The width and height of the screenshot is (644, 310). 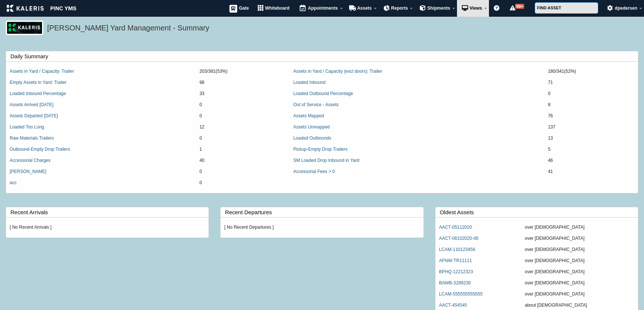 I want to click on label: Recent Arrivals, so click(x=109, y=212).